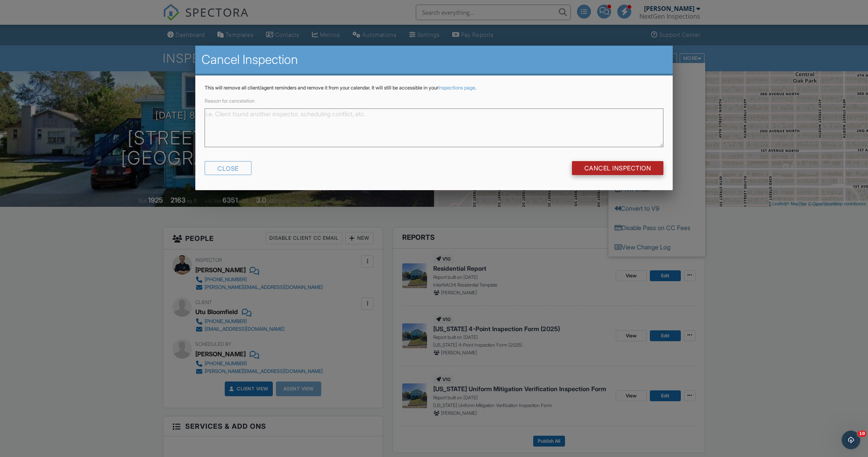  I want to click on p: This will remove all client/agent reminders and remove it from your calendar. It will still be ac..., so click(434, 88).